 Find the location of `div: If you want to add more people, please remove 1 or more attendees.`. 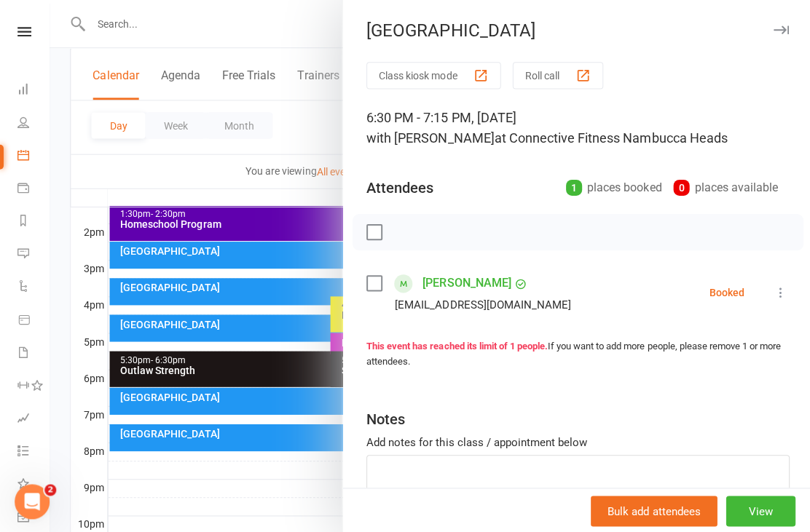

div: If you want to add more people, please remove 1 or more attendees. is located at coordinates (575, 353).